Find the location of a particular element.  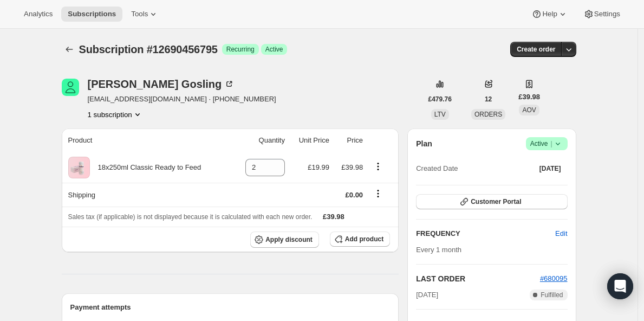

span: Create order is located at coordinates (536, 49).